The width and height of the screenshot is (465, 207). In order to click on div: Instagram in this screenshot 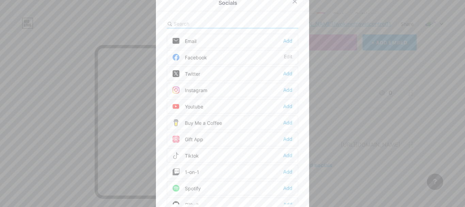, I will do `click(190, 90)`.